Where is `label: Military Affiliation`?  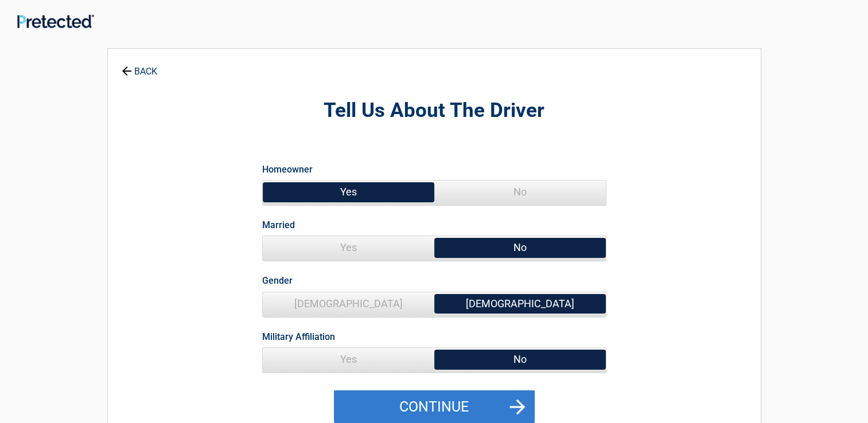 label: Military Affiliation is located at coordinates (298, 336).